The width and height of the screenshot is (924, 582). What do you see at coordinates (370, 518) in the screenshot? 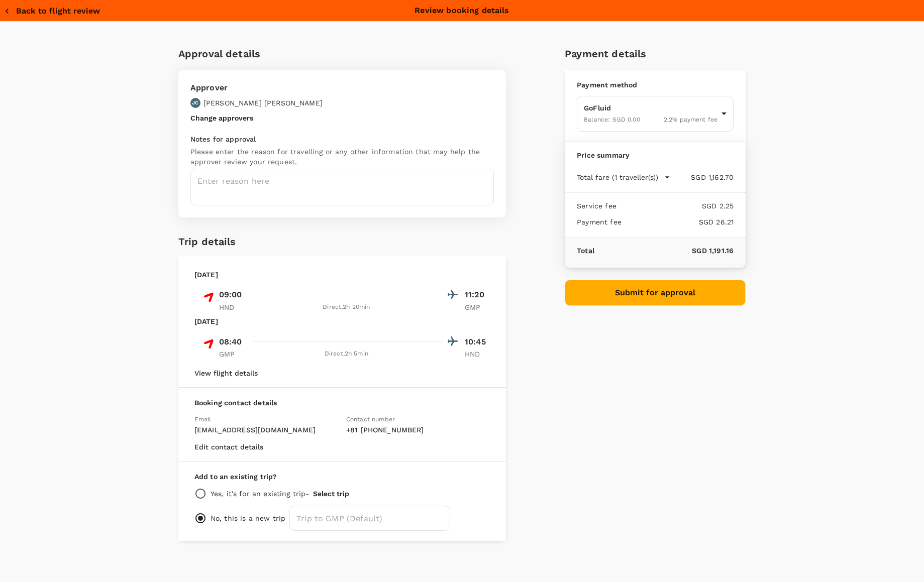
I see `input: Trip to GMP (Default)` at bounding box center [370, 518].